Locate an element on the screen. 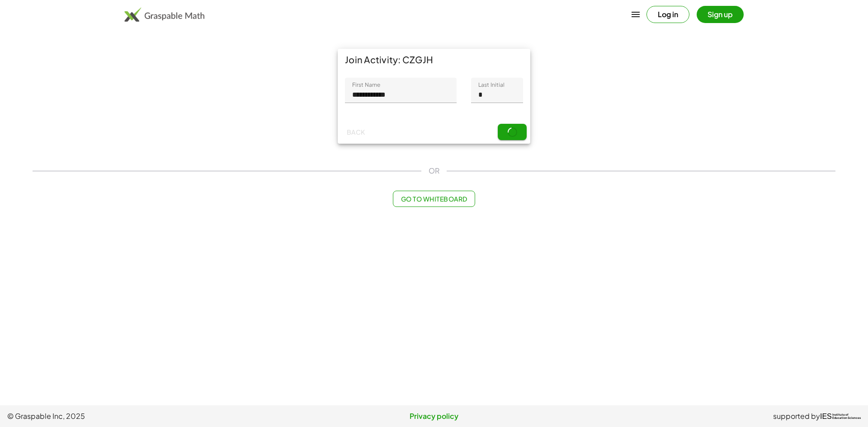  span: Institute of Education Sciences is located at coordinates (846, 416).